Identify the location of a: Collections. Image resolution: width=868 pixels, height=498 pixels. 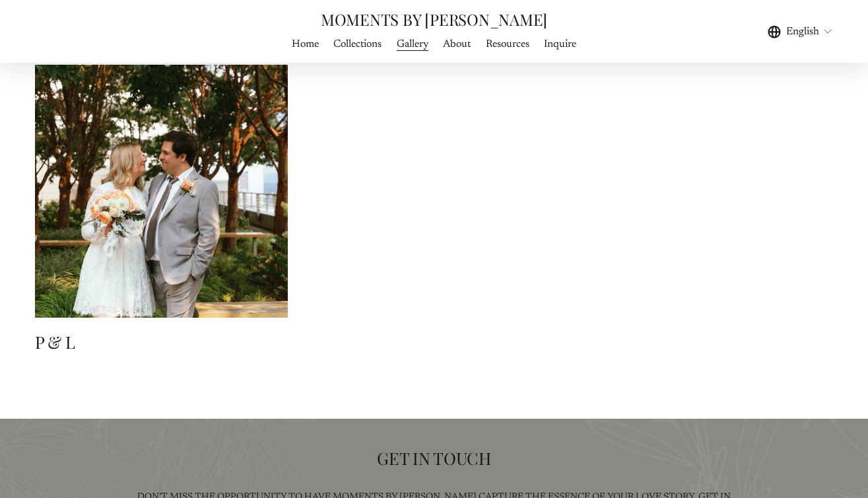
(357, 43).